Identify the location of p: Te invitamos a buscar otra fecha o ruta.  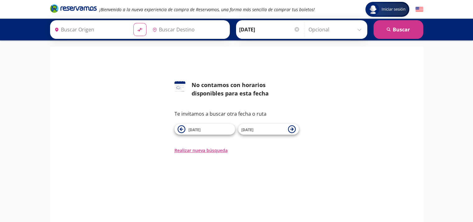
(237, 114).